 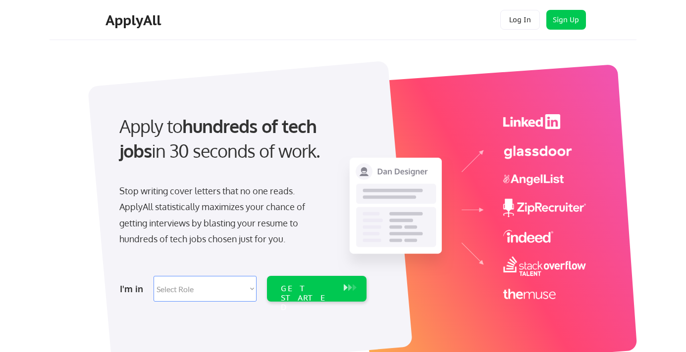 What do you see at coordinates (307, 299) in the screenshot?
I see `div: GET STARTED` at bounding box center [307, 299].